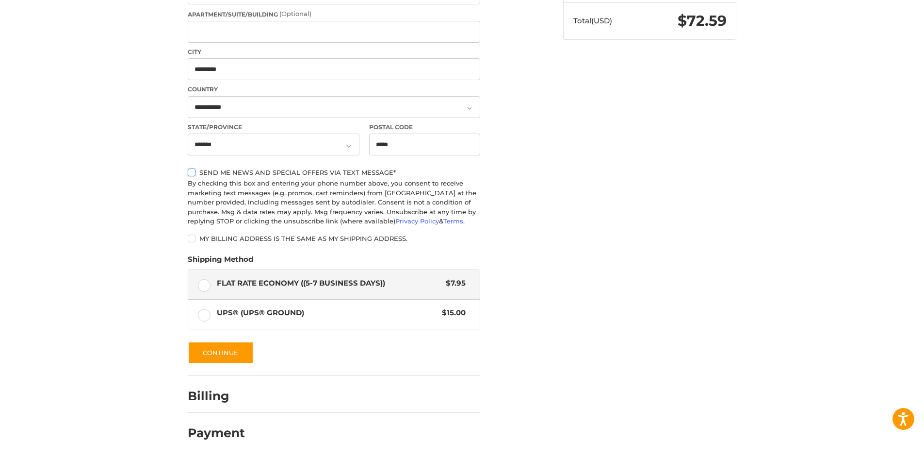 The width and height of the screenshot is (924, 459). What do you see at coordinates (334, 202) in the screenshot?
I see `div: By checking this box and entering your phone number above, you consent to receive marketing text ...` at bounding box center [334, 202].